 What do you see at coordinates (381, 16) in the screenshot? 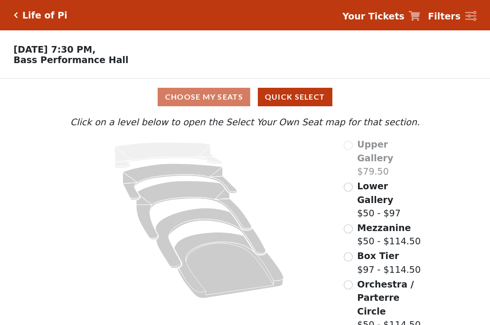
I see `a: Your Tickets` at bounding box center [381, 16].